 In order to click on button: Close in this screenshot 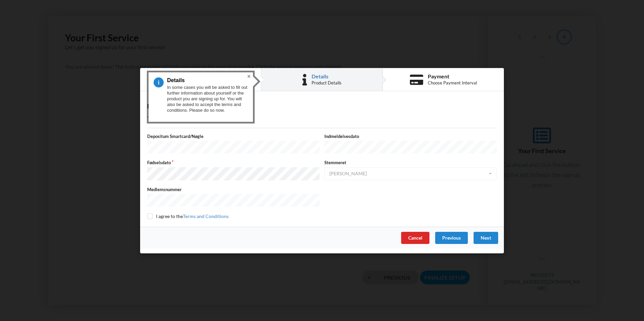, I will do `click(249, 77)`.